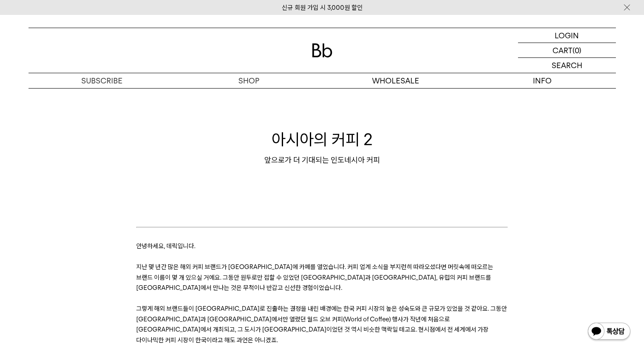  What do you see at coordinates (322, 160) in the screenshot?
I see `div: 앞으로가 더 기대되는 인도네시아 커피` at bounding box center [322, 160].